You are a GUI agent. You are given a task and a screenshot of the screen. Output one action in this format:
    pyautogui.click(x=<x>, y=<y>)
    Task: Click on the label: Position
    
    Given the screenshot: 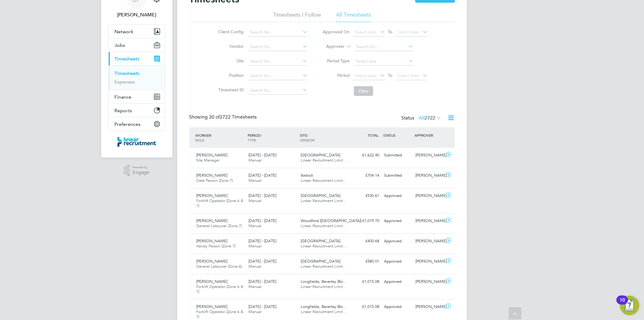 What is the action you would take?
    pyautogui.click(x=230, y=75)
    